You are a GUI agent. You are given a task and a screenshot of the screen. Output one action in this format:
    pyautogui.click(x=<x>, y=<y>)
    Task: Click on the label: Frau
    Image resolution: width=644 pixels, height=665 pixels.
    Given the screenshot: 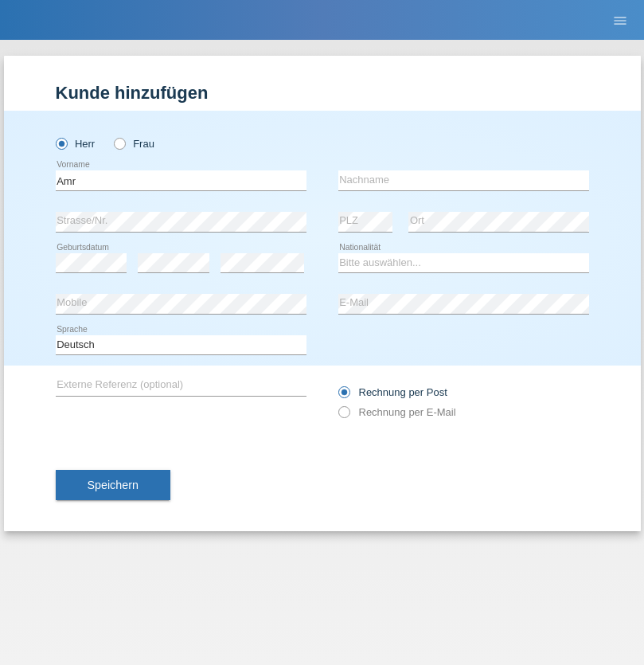 What is the action you would take?
    pyautogui.click(x=134, y=143)
    